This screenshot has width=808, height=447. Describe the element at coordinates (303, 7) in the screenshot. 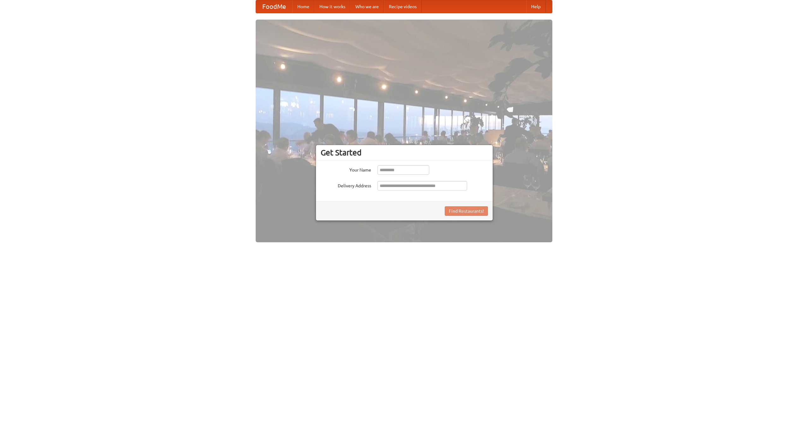

I see `a: Home` at that location.